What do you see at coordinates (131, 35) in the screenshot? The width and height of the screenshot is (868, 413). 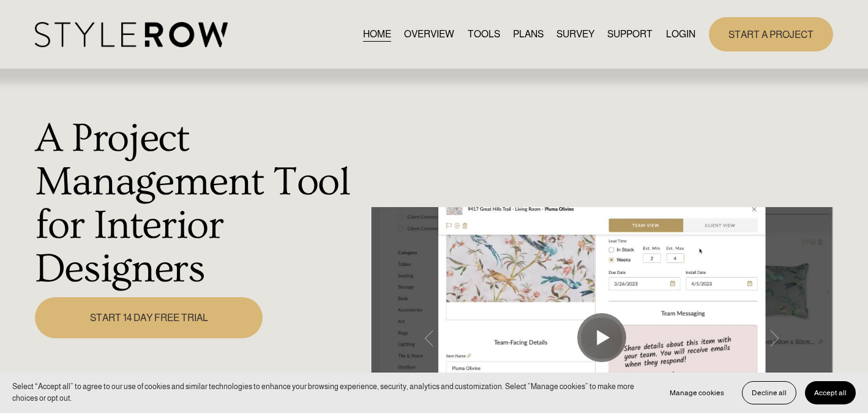 I see `img: StyleRow` at bounding box center [131, 35].